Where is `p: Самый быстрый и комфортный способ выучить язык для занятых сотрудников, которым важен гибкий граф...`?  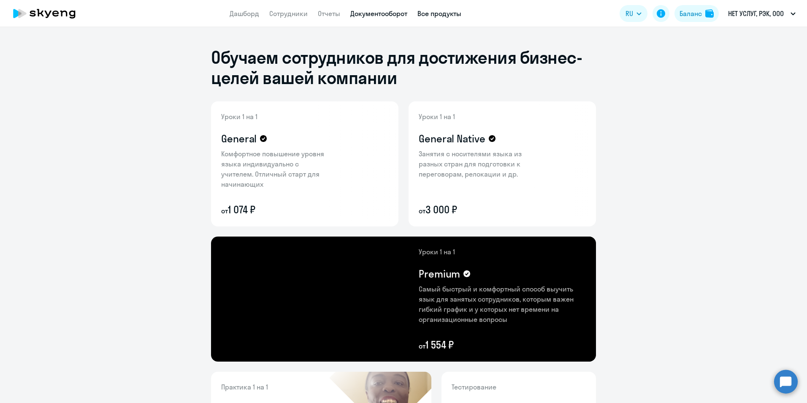 p: Самый быстрый и комфортный способ выучить язык для занятых сотрудников, которым важен гибкий граф... is located at coordinates (502, 304).